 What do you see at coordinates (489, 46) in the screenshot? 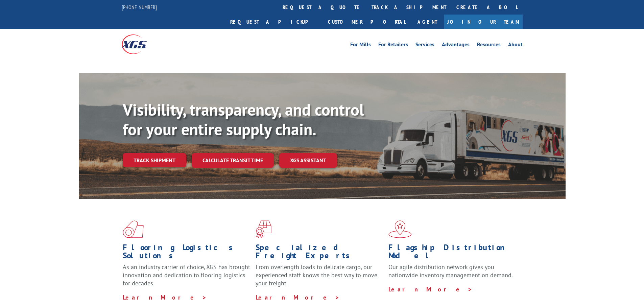
I see `a: Resources` at bounding box center [489, 46].